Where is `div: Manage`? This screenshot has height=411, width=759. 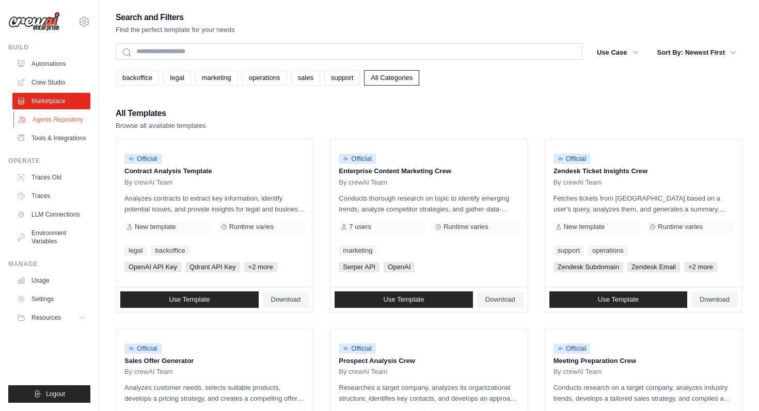 div: Manage is located at coordinates (49, 264).